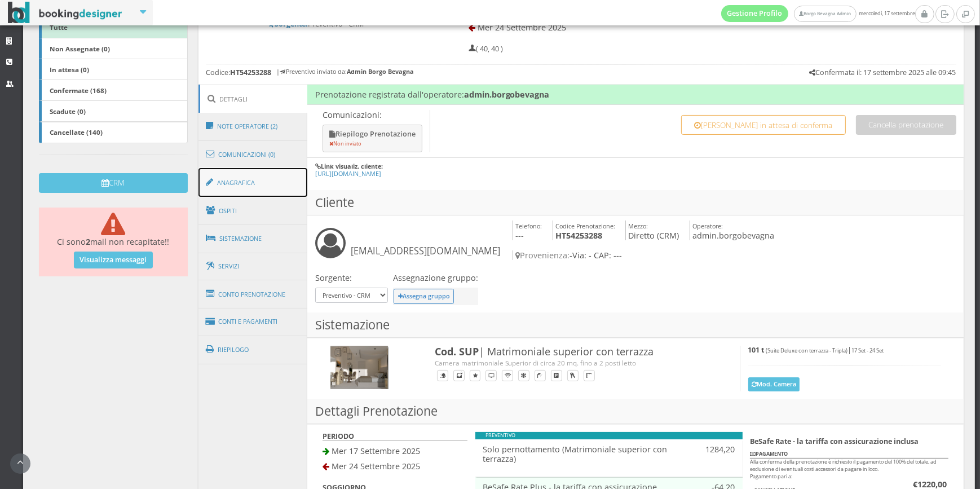 The height and width of the screenshot is (489, 980). What do you see at coordinates (639, 226) in the screenshot?
I see `small: Mezzo:` at bounding box center [639, 226].